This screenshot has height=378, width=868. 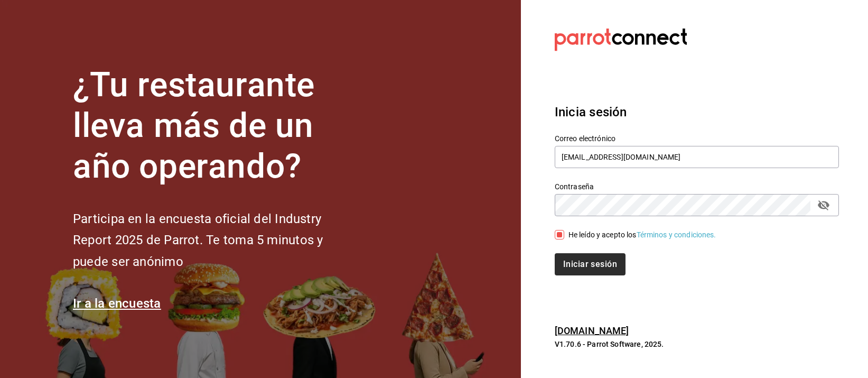 I want to click on h3: Inicia sesión, so click(x=697, y=112).